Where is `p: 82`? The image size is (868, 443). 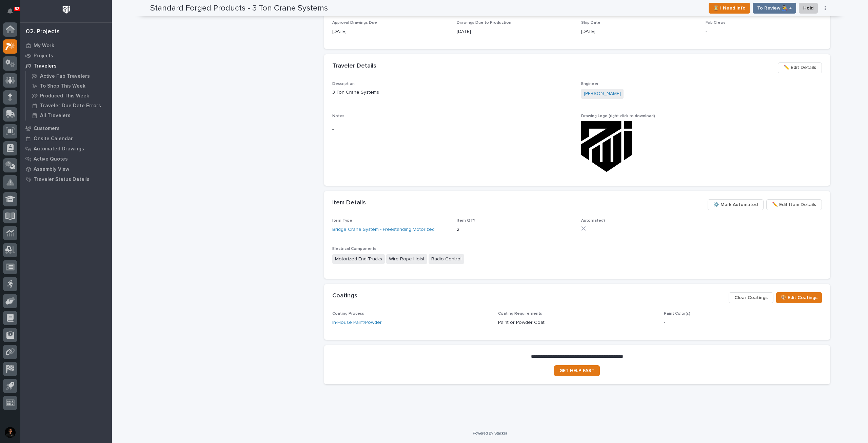
p: 82 is located at coordinates (17, 9).